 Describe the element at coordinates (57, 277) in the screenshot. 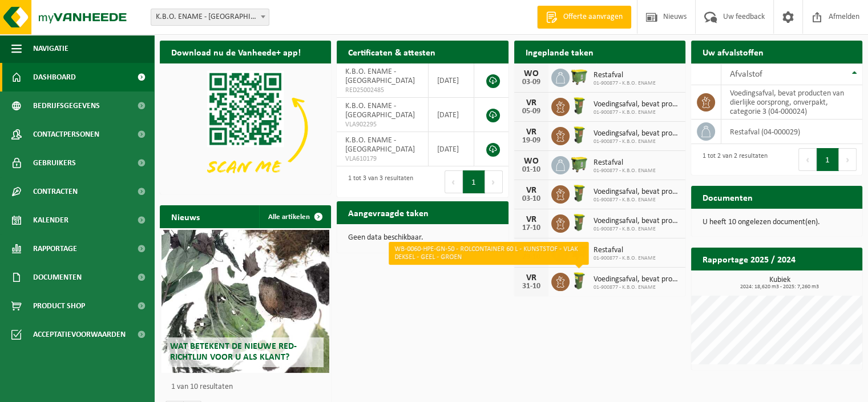

I see `span: Documenten` at that location.